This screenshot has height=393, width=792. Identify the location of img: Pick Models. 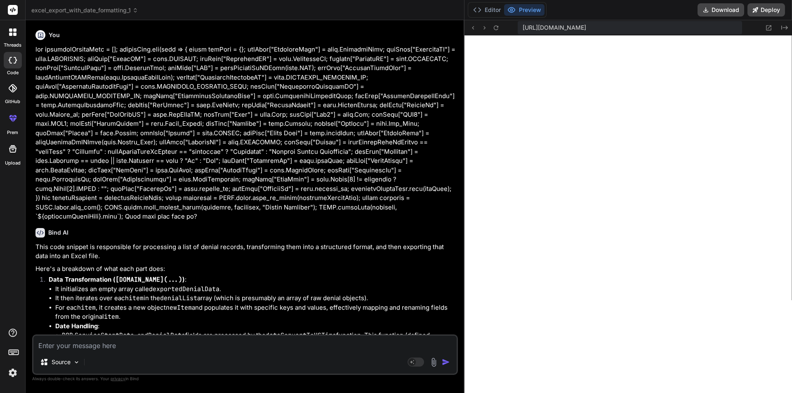
(76, 362).